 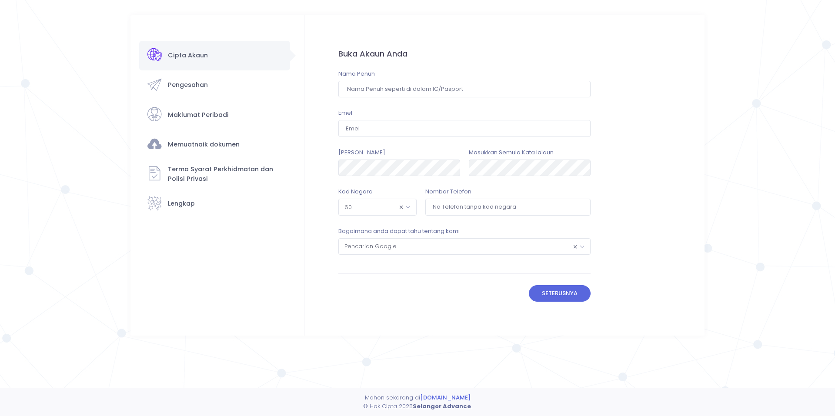 I want to click on label: Bagaimana anda dapat tahu tentang kami, so click(x=399, y=231).